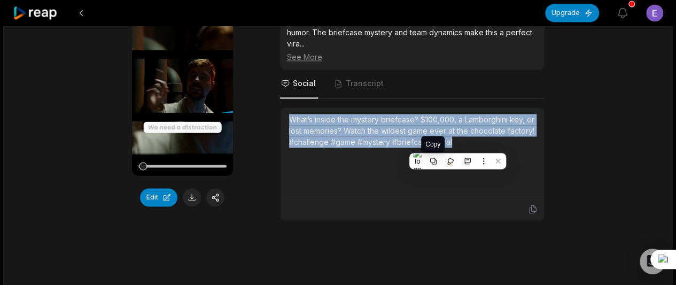 The height and width of the screenshot is (285, 676). What do you see at coordinates (412, 39) in the screenshot?
I see `div: A high-energy, unpredictable game segment with big stakes and humor. The briefcase mystery and te...` at bounding box center [412, 39].